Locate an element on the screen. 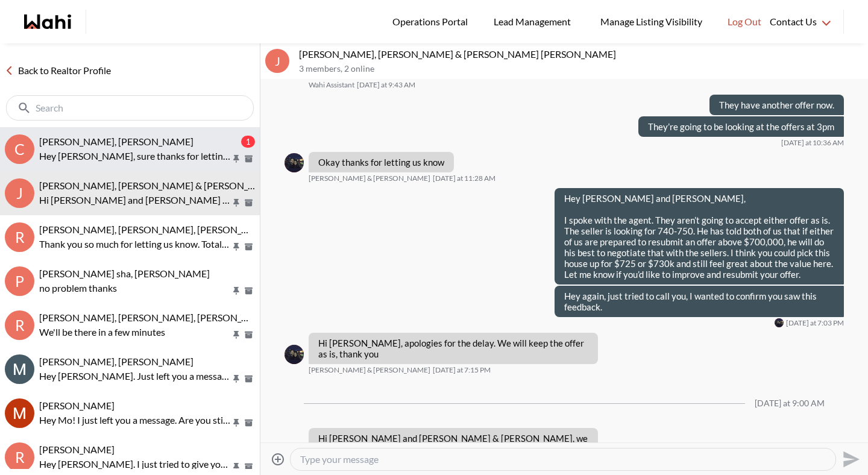 Image resolution: width=868 pixels, height=475 pixels. div: 1 is located at coordinates (248, 141).